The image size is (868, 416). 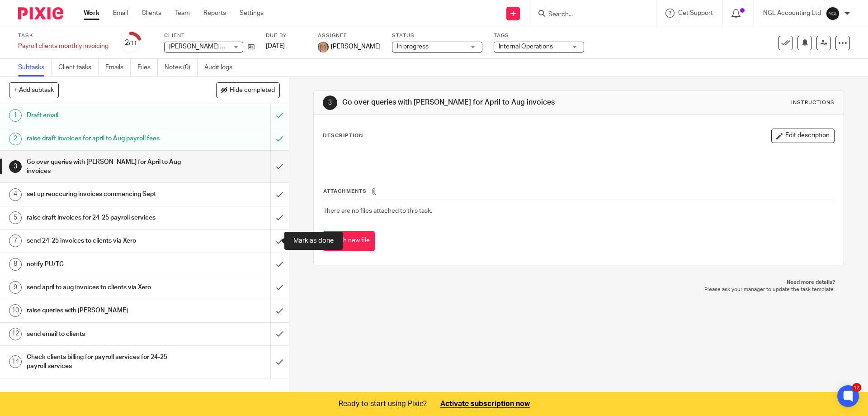 What do you see at coordinates (286, 36) in the screenshot?
I see `label: Due by` at bounding box center [286, 36].